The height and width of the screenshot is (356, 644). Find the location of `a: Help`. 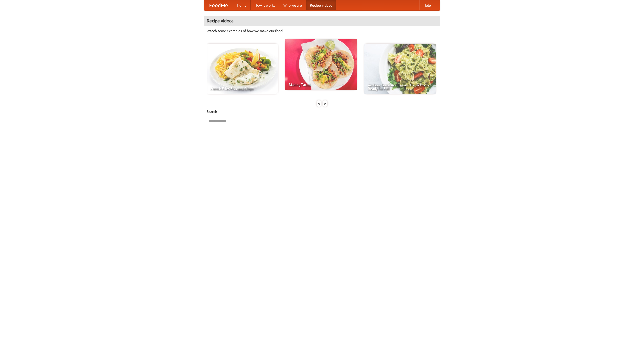

a: Help is located at coordinates (427, 5).